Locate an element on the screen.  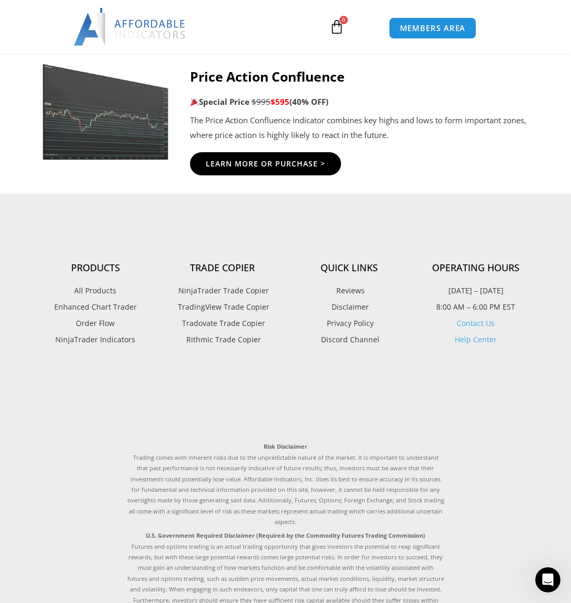
span: Rithmic Trade Copier is located at coordinates (222, 340).